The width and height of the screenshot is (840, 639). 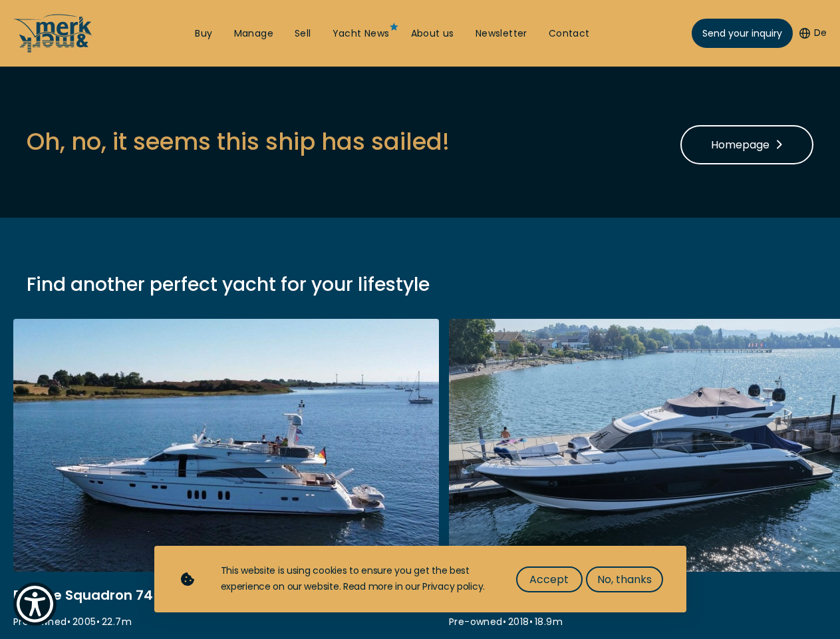 What do you see at coordinates (203, 34) in the screenshot?
I see `a: Buy` at bounding box center [203, 34].